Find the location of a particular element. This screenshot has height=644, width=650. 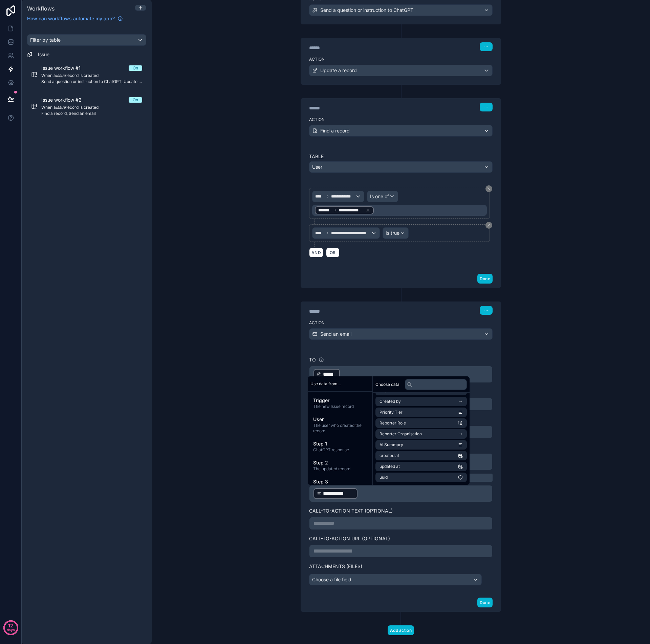

span: Is true is located at coordinates (392, 233).